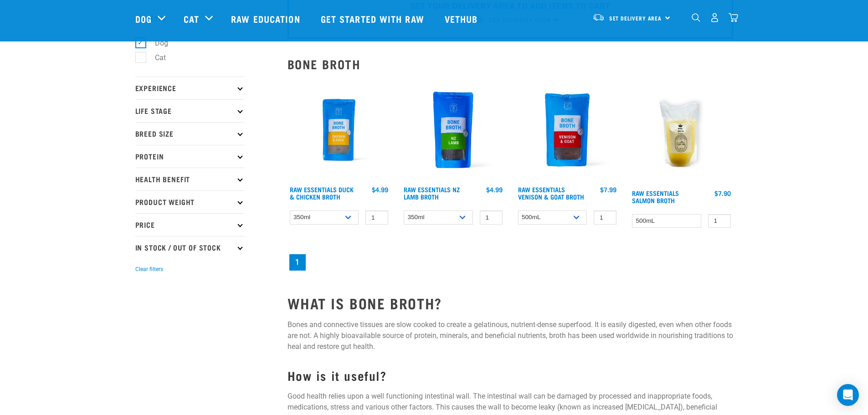 The width and height of the screenshot is (868, 415). Describe the element at coordinates (190, 111) in the screenshot. I see `p: Life Stage` at that location.